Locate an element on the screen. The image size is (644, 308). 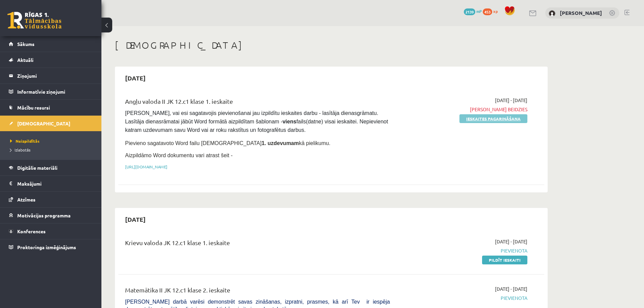
span: 453 is located at coordinates (488, 12).